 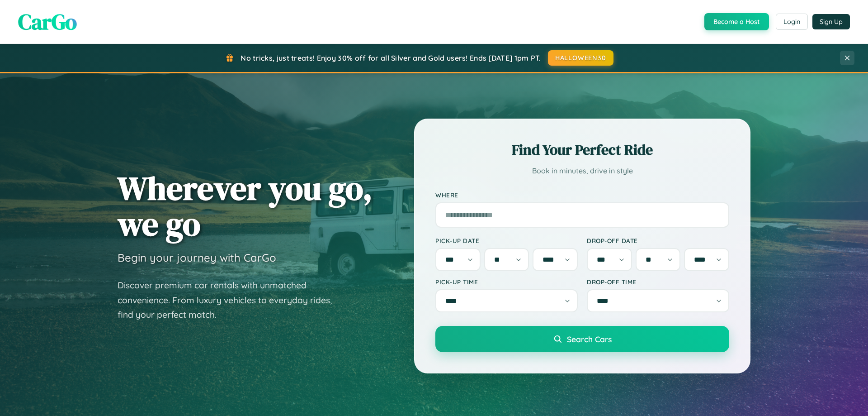 What do you see at coordinates (737, 22) in the screenshot?
I see `button: Become a Host` at bounding box center [737, 22].